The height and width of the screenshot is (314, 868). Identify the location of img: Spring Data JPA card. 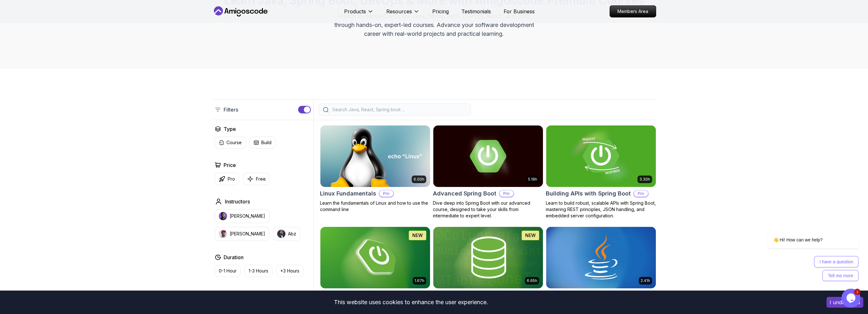
(488, 258).